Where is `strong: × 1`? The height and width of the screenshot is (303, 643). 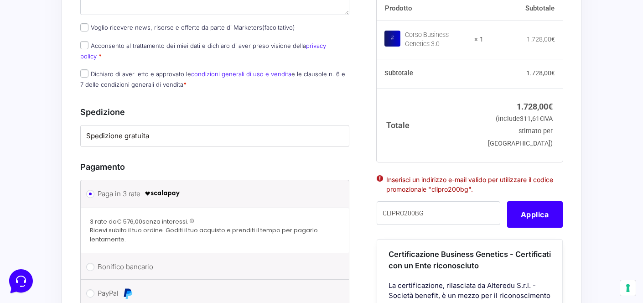
strong: × 1 is located at coordinates (478, 40).